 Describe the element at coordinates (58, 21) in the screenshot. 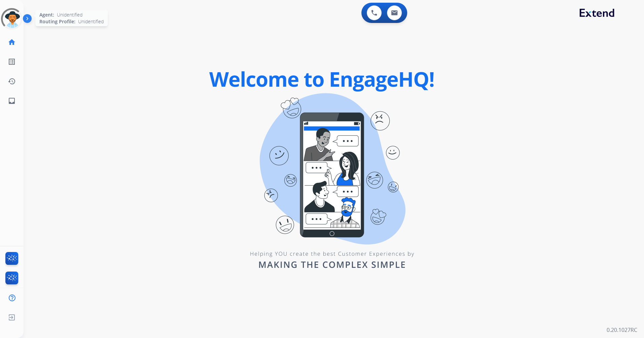

I see `span: Routing Profile:` at that location.